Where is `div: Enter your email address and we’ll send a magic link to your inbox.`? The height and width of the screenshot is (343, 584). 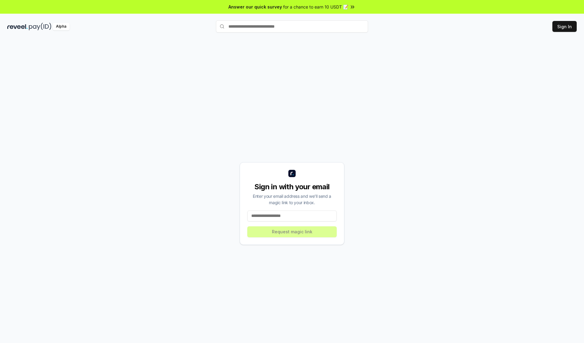
div: Enter your email address and we’ll send a magic link to your inbox. is located at coordinates (292, 200).